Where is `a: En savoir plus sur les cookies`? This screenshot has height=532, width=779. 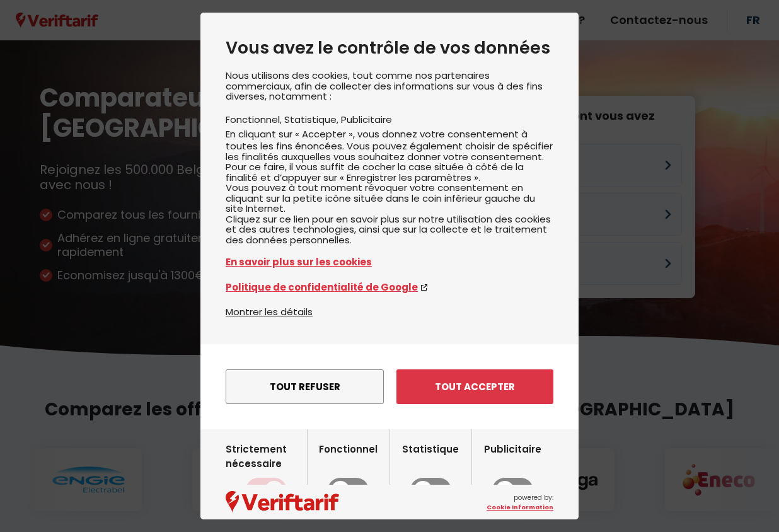
a: En savoir plus sur les cookies is located at coordinates (390, 262).